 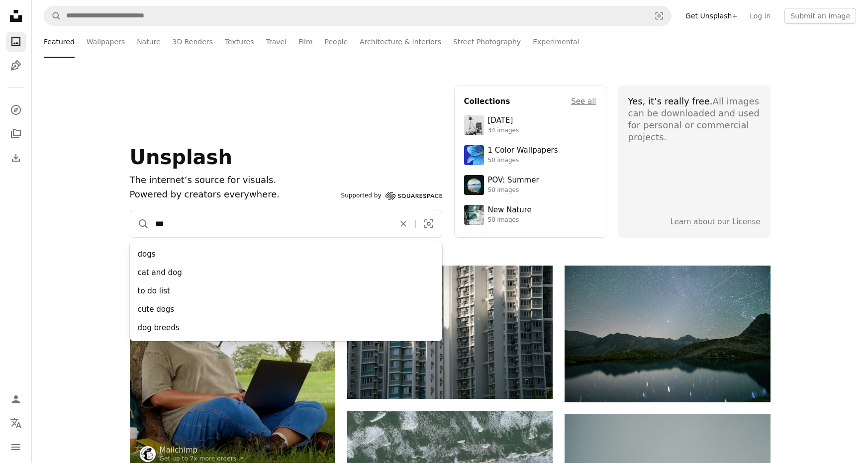 I want to click on a: Go to Mailchimp's profile, so click(x=148, y=455).